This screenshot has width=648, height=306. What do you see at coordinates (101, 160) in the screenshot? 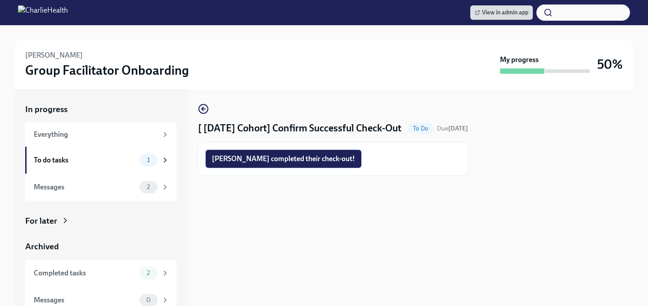
I see `a: To do tasks1` at bounding box center [101, 160].